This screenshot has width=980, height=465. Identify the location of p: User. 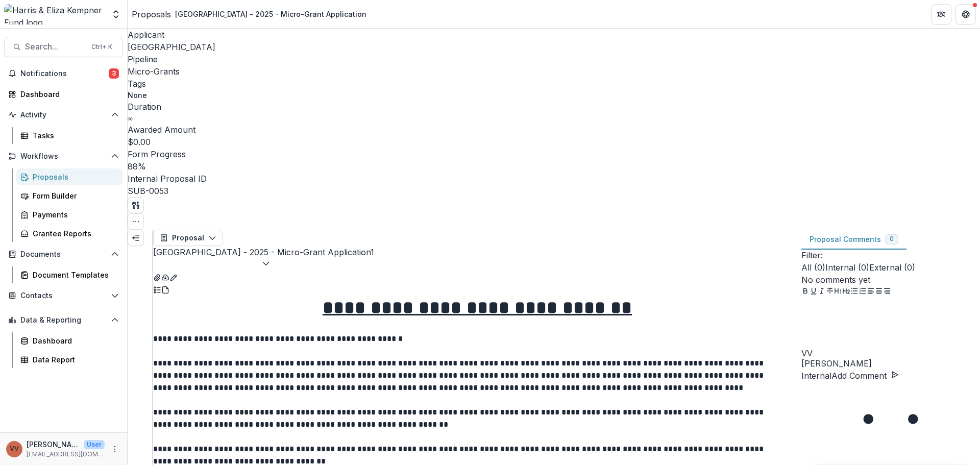
(94, 444).